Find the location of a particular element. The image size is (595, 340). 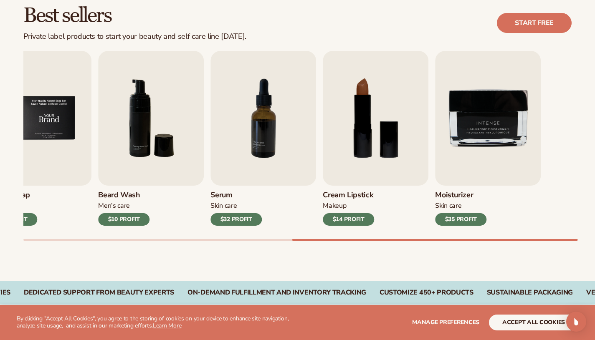

div: $32 PROFIT is located at coordinates (236, 219).